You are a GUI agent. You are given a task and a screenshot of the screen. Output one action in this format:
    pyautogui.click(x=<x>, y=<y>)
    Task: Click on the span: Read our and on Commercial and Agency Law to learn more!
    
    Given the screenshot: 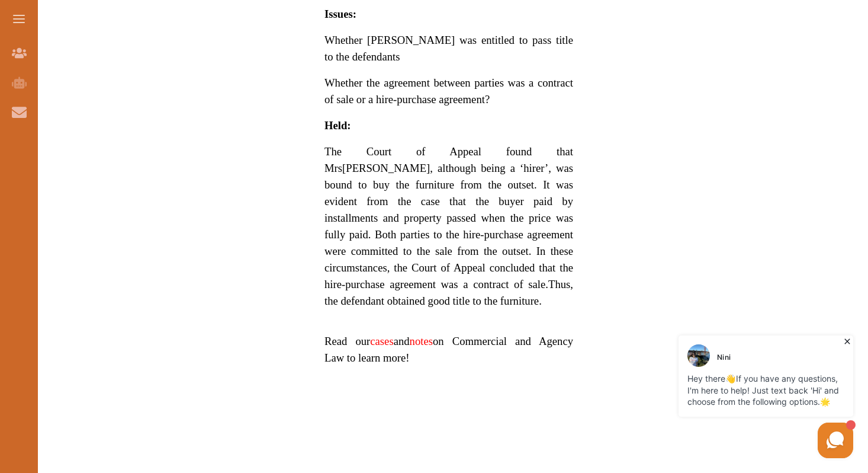 What is the action you would take?
    pyautogui.click(x=449, y=349)
    